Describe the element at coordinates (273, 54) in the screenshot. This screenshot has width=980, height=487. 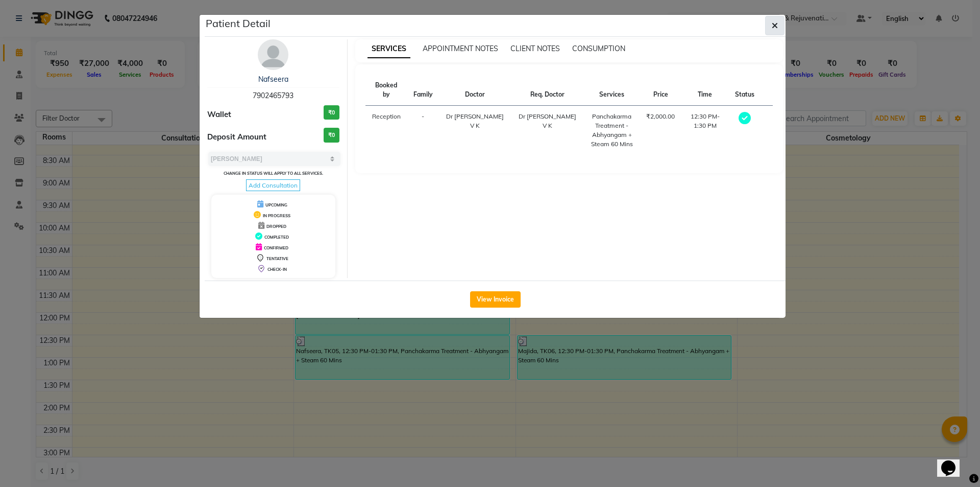
I see `img: avatar` at that location.